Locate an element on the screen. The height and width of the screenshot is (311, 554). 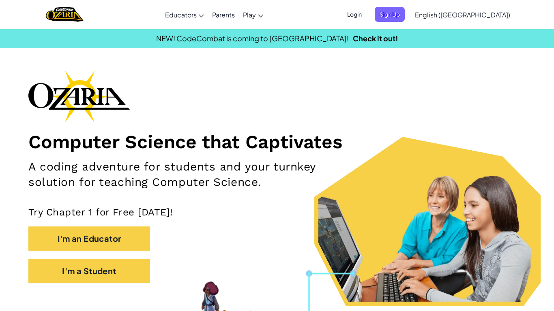
a: Parents is located at coordinates (223, 15).